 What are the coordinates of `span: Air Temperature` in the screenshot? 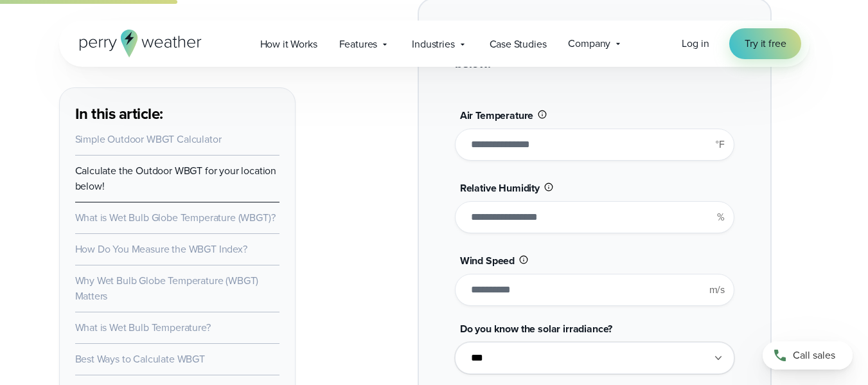 It's located at (496, 115).